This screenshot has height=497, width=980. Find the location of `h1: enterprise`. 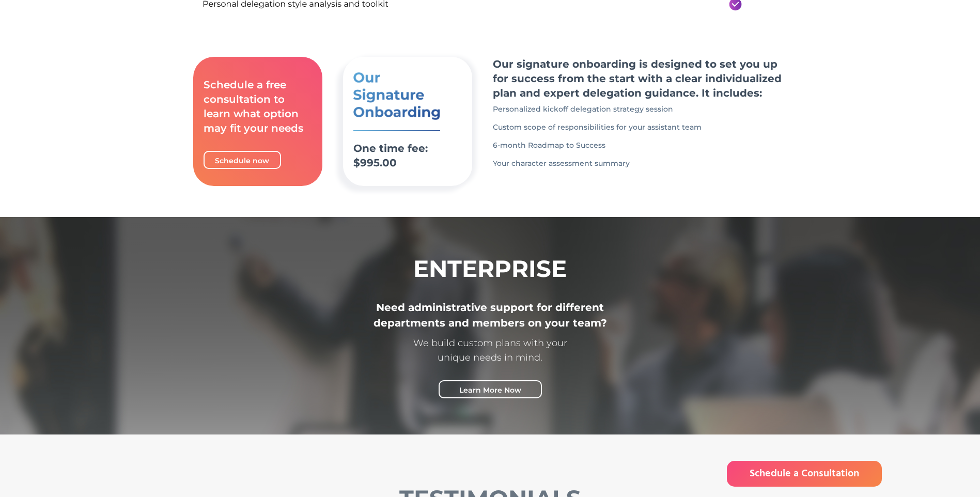

h1: enterprise is located at coordinates (491, 269).